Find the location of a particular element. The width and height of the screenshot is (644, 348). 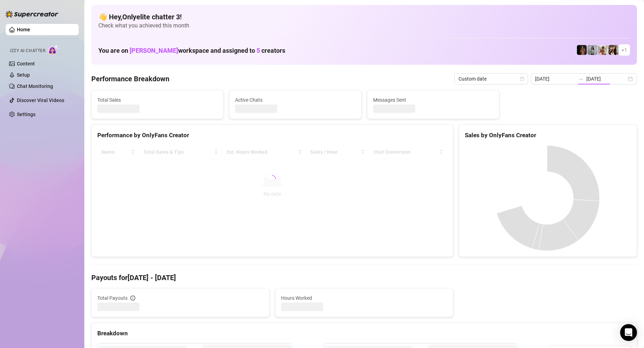

input: Start date is located at coordinates (555, 79).